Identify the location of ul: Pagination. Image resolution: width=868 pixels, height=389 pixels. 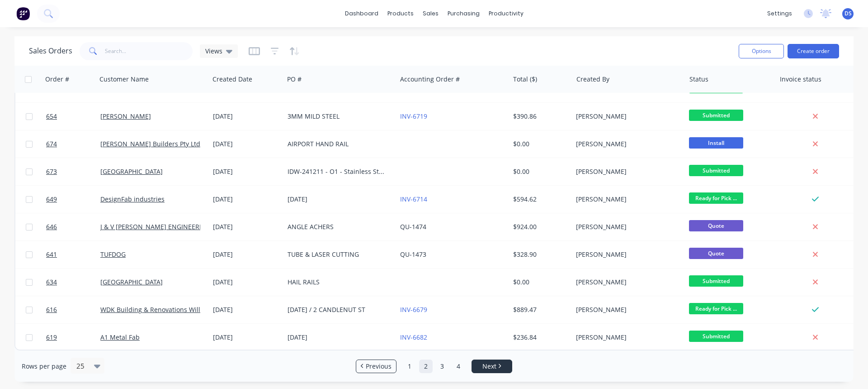
(434, 366).